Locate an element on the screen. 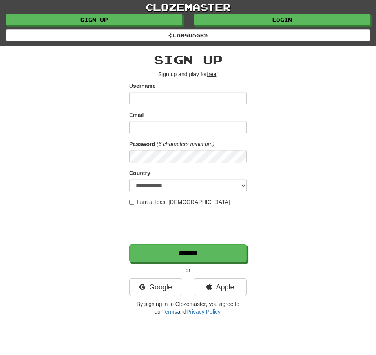 This screenshot has width=376, height=355. a: Google is located at coordinates (156, 288).